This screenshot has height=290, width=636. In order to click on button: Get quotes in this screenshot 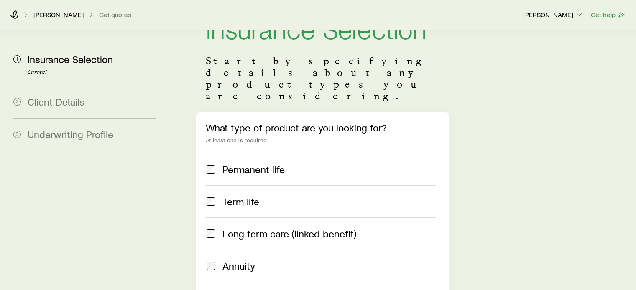, I will do `click(115, 15)`.